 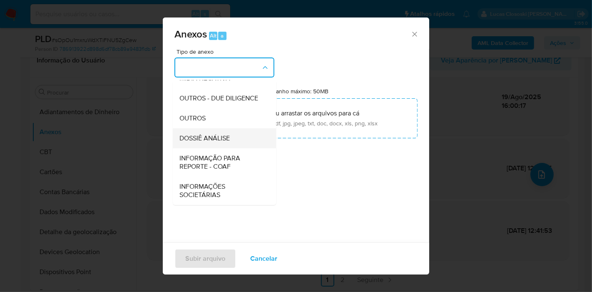 I want to click on span: Cancelar, so click(x=263, y=258).